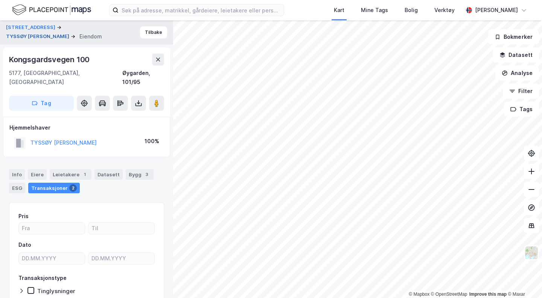 The height and width of the screenshot is (298, 542). Describe the element at coordinates (17, 188) in the screenshot. I see `div: ESG` at that location.